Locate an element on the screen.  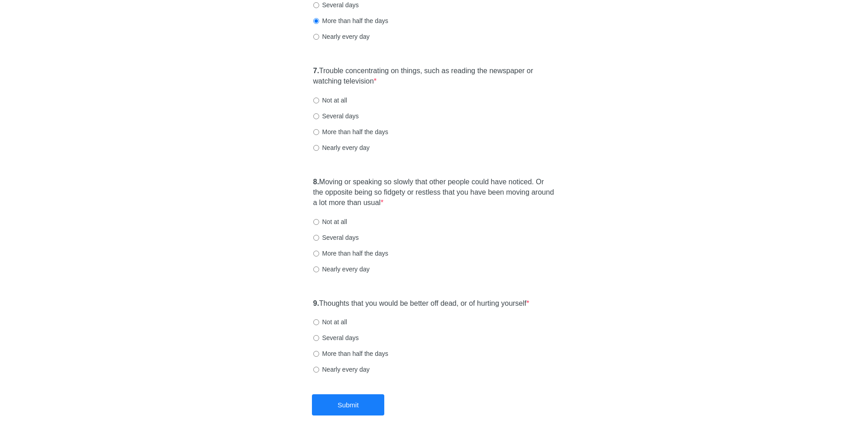
strong: 8. is located at coordinates (316, 182).